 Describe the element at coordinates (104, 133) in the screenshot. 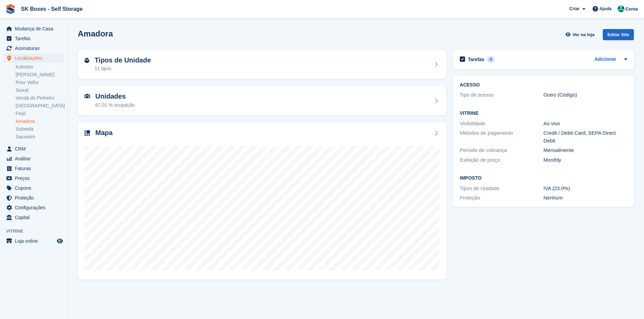

I see `h2: Mapa` at that location.